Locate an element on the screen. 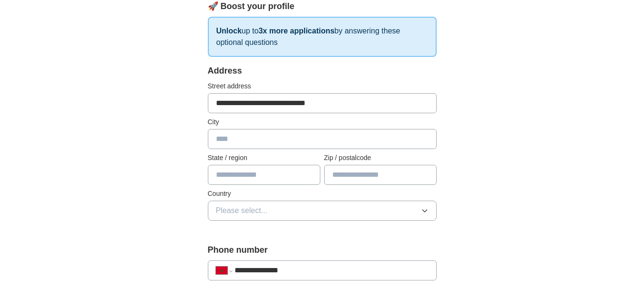 The image size is (644, 290). span: Please select... is located at coordinates (242, 210).